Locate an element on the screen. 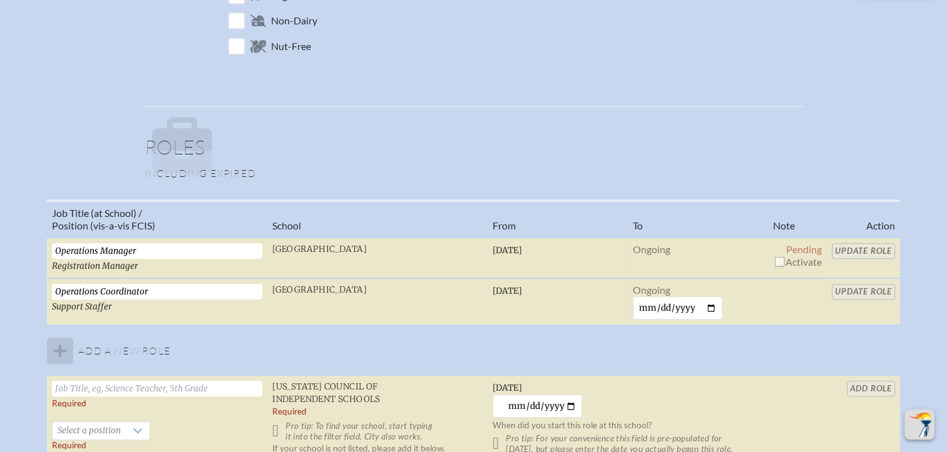 The width and height of the screenshot is (947, 452). th: Job Title (at School) / Position (vis-a-vis FCIS) is located at coordinates (157, 219).